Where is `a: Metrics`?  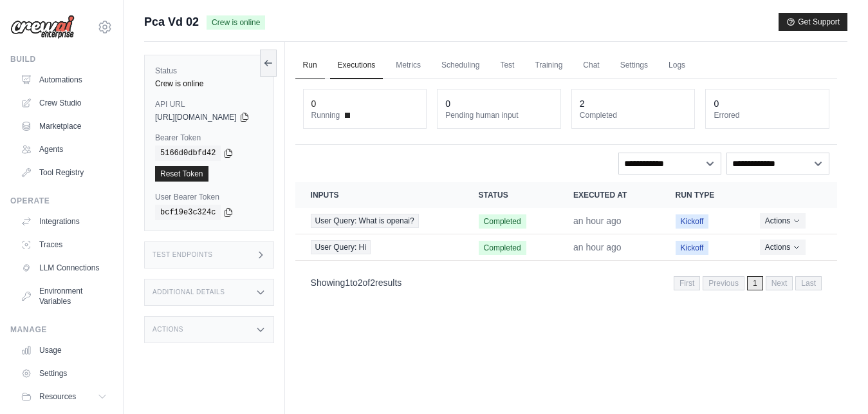
a: Metrics is located at coordinates (408, 65).